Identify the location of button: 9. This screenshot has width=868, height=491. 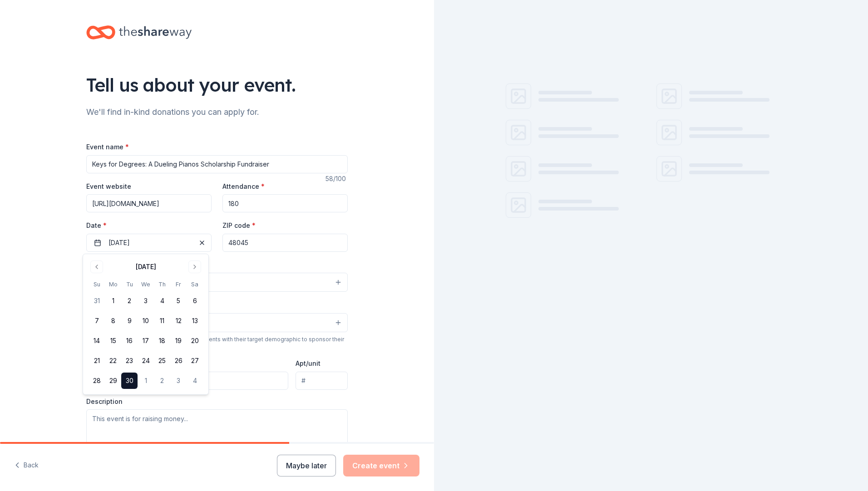
(130, 321).